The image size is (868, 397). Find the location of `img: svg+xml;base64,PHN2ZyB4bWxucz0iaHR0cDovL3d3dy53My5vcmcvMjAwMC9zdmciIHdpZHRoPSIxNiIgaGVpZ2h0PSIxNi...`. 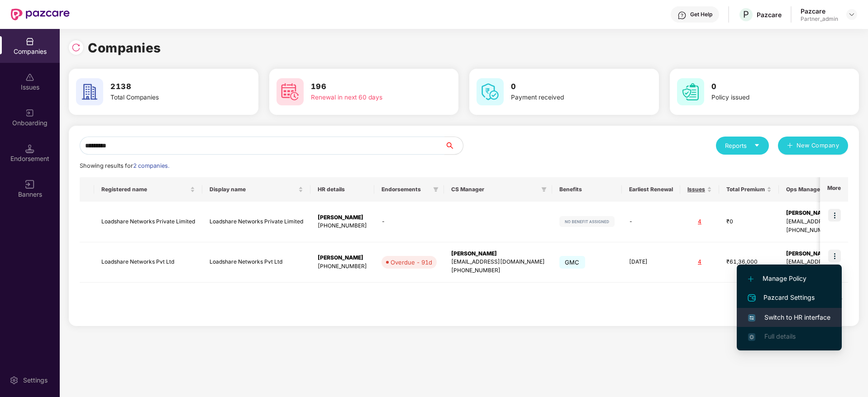

img: svg+xml;base64,PHN2ZyB4bWxucz0iaHR0cDovL3d3dy53My5vcmcvMjAwMC9zdmciIHdpZHRoPSIxNiIgaGVpZ2h0PSIxNi... is located at coordinates (752, 318).